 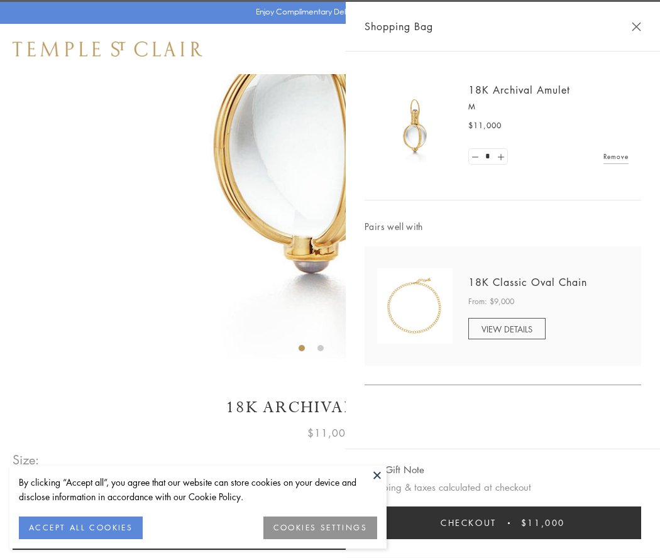 I want to click on a: 18K Classic Oval Chain, so click(x=527, y=282).